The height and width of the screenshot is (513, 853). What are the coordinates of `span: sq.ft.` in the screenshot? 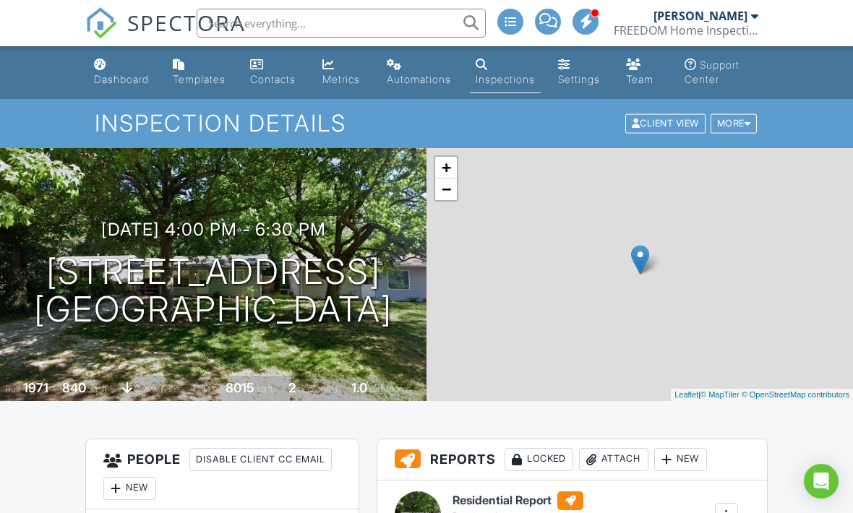 It's located at (265, 389).